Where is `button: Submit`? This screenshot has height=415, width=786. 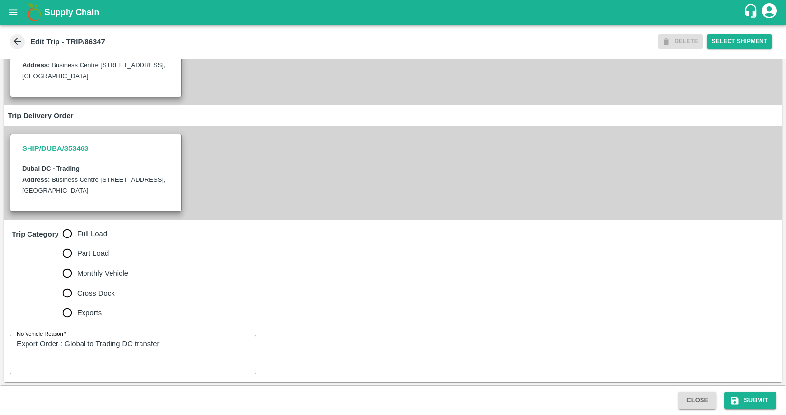 button: Submit is located at coordinates (750, 400).